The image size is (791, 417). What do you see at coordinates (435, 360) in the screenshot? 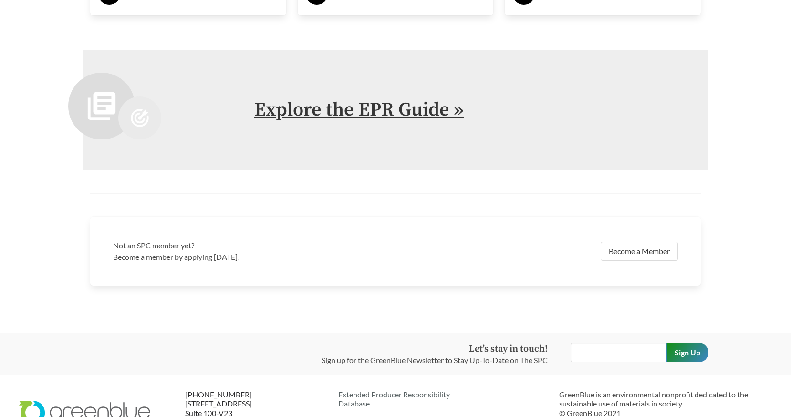
I see `p: Sign up for the GreenBlue Newsletter to Stay Up-To-Date on The SPC` at bounding box center [435, 360].